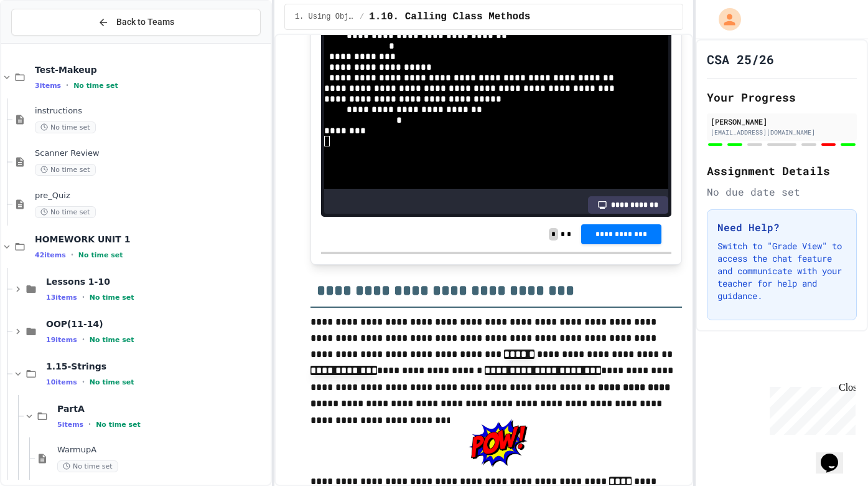  I want to click on span: HOMEWORK UNIT 1, so click(151, 239).